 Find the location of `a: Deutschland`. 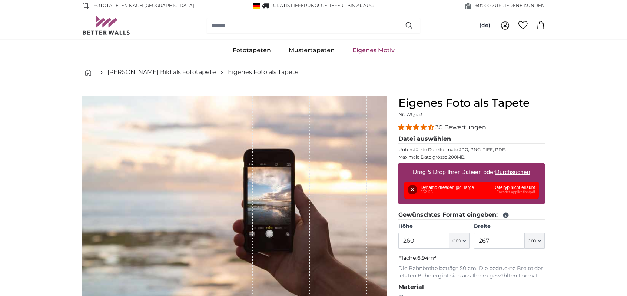

a: Deutschland is located at coordinates (256, 6).